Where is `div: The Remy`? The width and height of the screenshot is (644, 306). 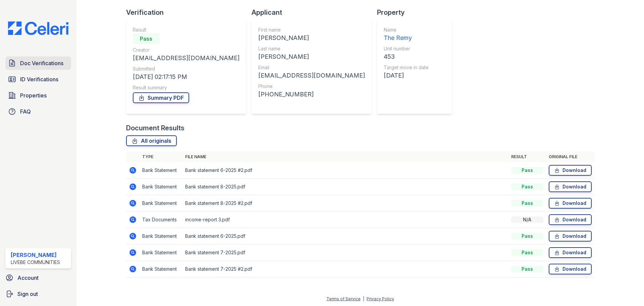 div: The Remy is located at coordinates (406, 38).